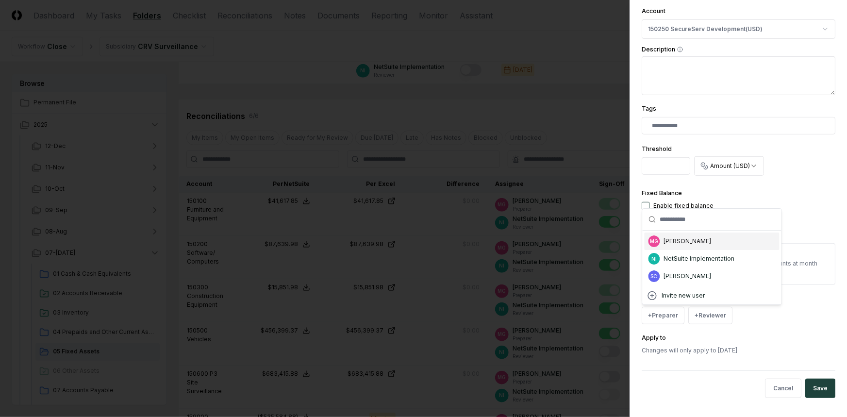 This screenshot has height=417, width=847. Describe the element at coordinates (657, 149) in the screenshot. I see `label: Threshold` at that location.